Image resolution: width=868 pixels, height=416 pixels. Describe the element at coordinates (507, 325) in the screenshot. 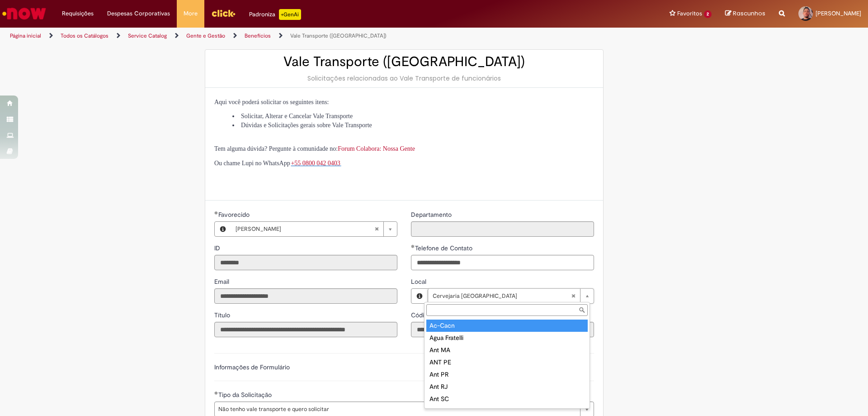

I see `div: Ac-Cacn` at that location.